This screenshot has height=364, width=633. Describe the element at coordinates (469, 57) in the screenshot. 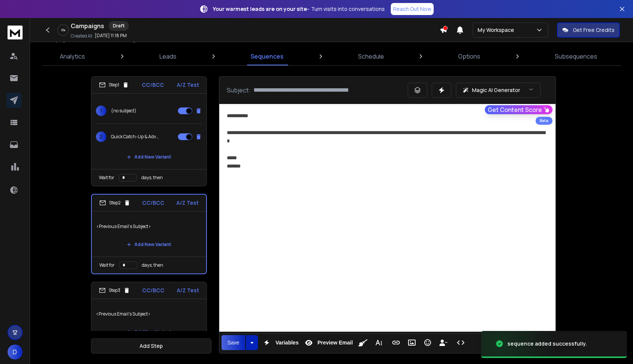

I see `a: Options` at that location.